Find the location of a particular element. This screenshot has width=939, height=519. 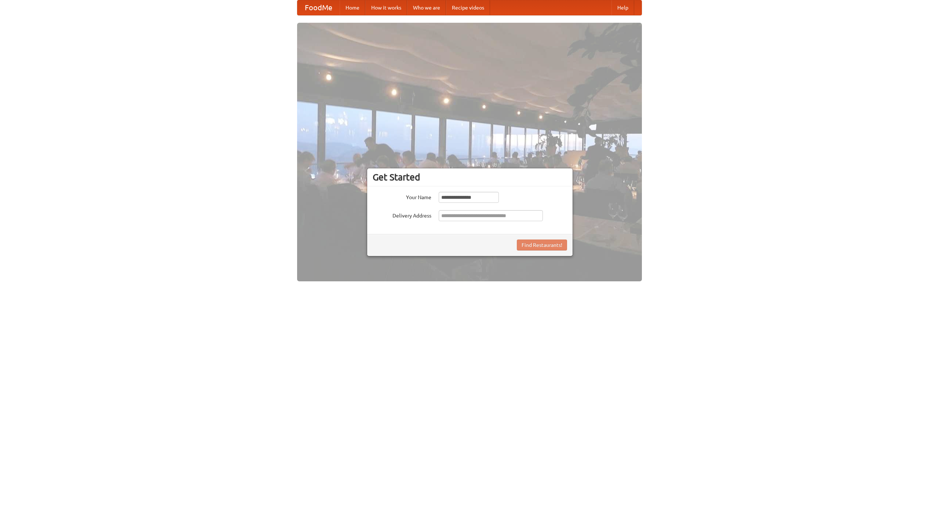

label: Delivery Address is located at coordinates (402, 214).